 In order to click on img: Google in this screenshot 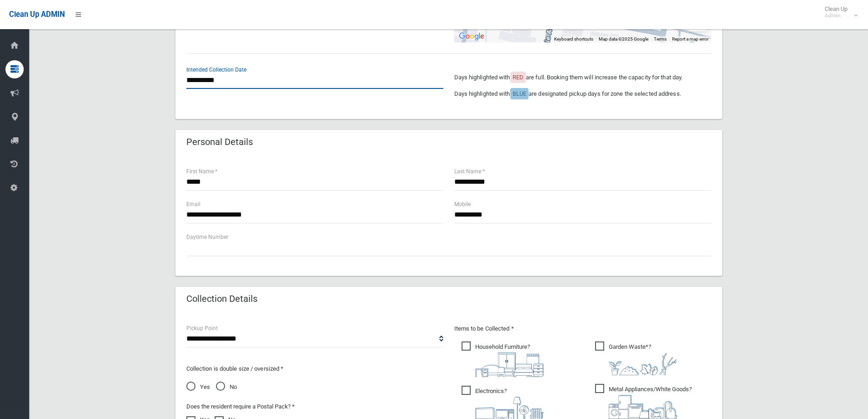, I will do `click(472, 36)`.